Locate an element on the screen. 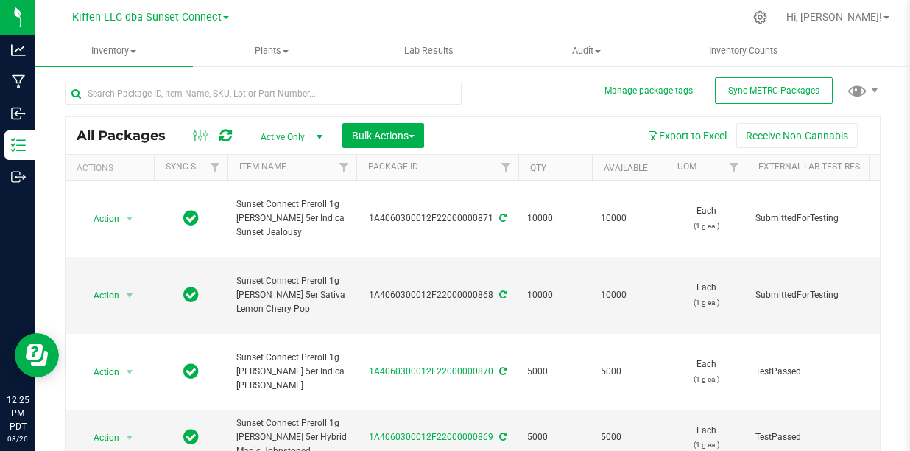 This screenshot has width=910, height=451. div: Manage settings is located at coordinates (760, 17).